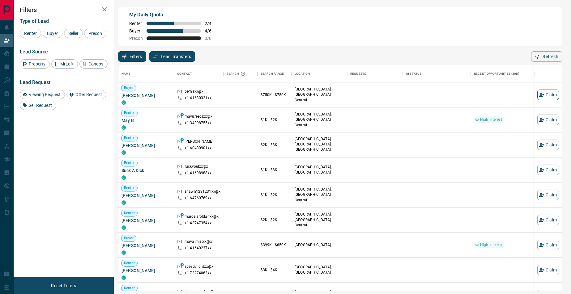 The width and height of the screenshot is (571, 294). What do you see at coordinates (202, 192) in the screenshot?
I see `p: shawn1231231xx@x` at bounding box center [202, 192].